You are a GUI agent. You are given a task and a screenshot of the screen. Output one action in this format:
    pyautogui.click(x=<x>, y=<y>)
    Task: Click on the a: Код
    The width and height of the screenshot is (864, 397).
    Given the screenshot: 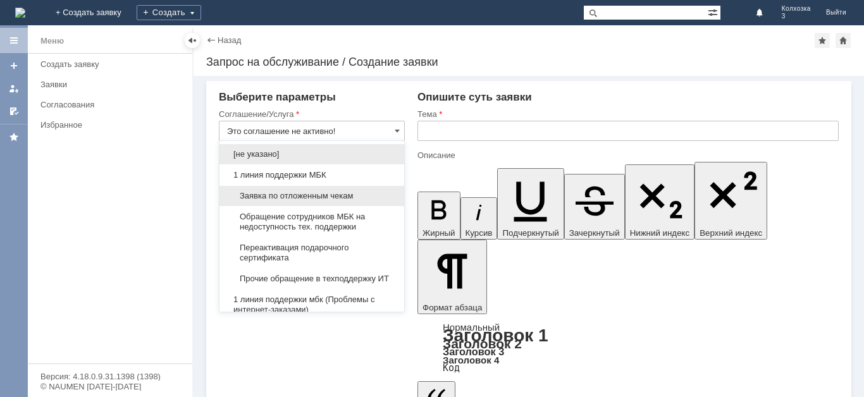 What is the action you would take?
    pyautogui.click(x=451, y=368)
    